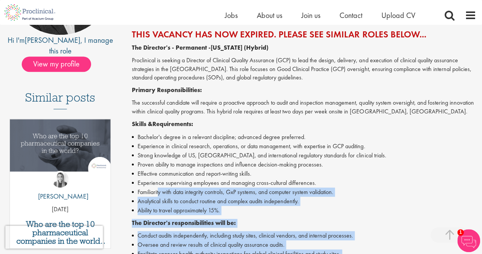  I want to click on a: About us, so click(270, 15).